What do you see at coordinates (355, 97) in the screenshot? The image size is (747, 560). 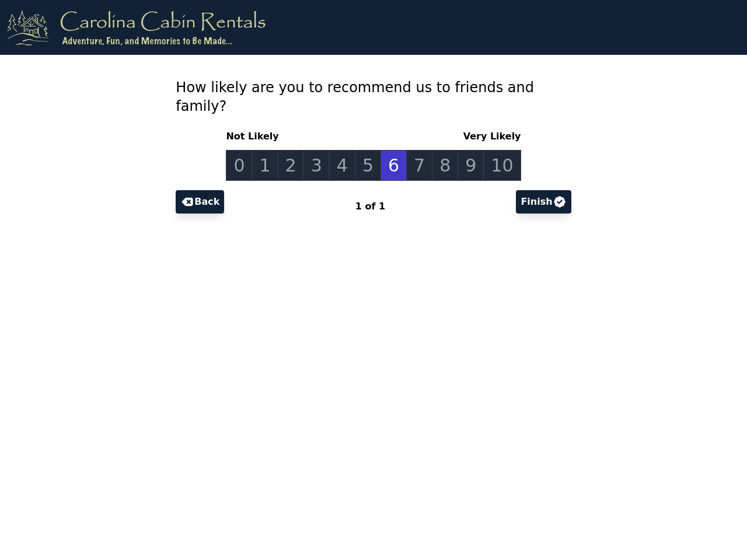 I see `span: How likely are you to recommend us to friends and family?` at bounding box center [355, 97].